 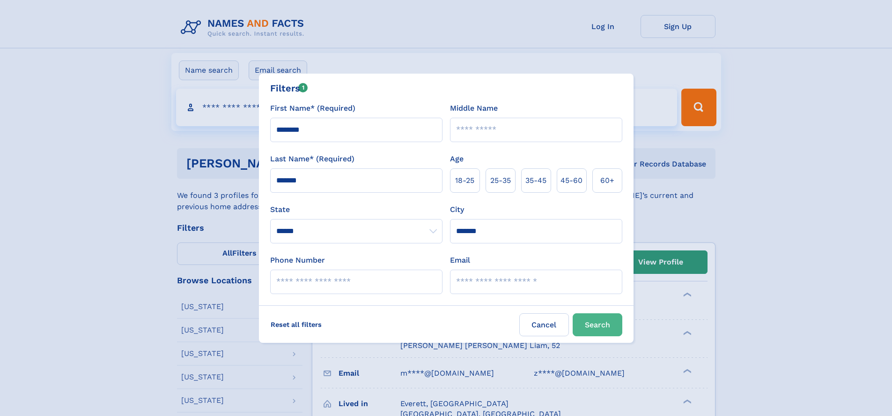 I want to click on label: Phone Number, so click(x=297, y=260).